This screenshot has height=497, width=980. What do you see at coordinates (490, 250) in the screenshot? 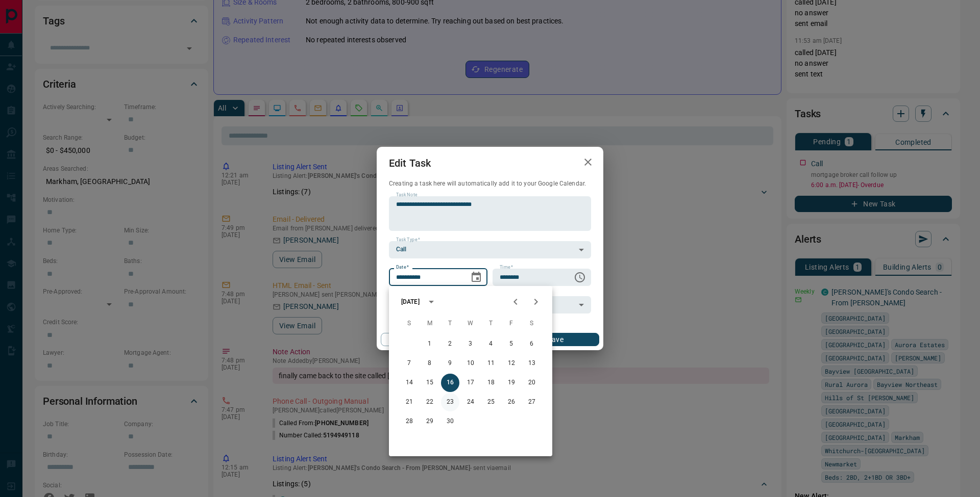
I see `div: Call` at bounding box center [490, 250].